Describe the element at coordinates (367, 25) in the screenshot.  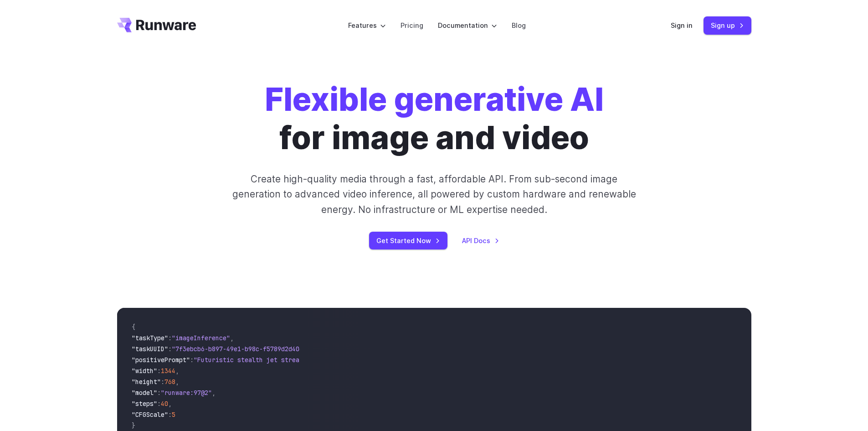
I see `label: Features` at that location.